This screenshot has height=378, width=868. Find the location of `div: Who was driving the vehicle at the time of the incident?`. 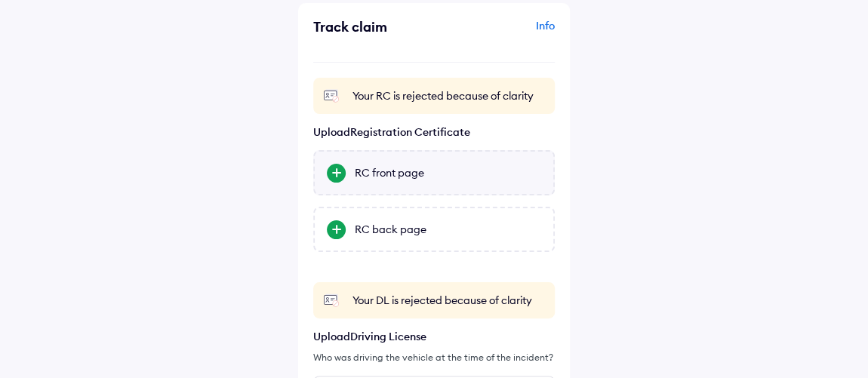

div: Who was driving the vehicle at the time of the incident? is located at coordinates (434, 358).